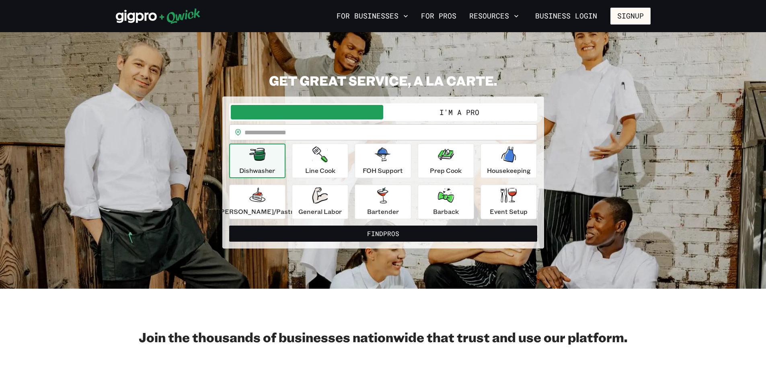  Describe the element at coordinates (445, 170) in the screenshot. I see `p: Prep Cook` at that location.